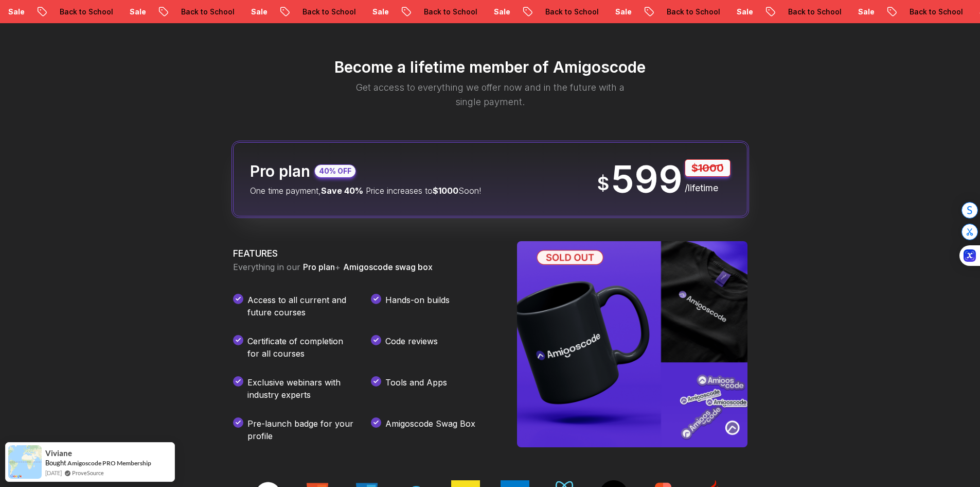 The width and height of the screenshot is (980, 487). What do you see at coordinates (319, 267) in the screenshot?
I see `span: Pro plan` at bounding box center [319, 267].